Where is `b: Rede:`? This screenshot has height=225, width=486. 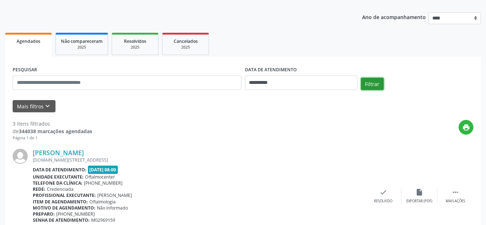
b: Rede: is located at coordinates (39, 189).